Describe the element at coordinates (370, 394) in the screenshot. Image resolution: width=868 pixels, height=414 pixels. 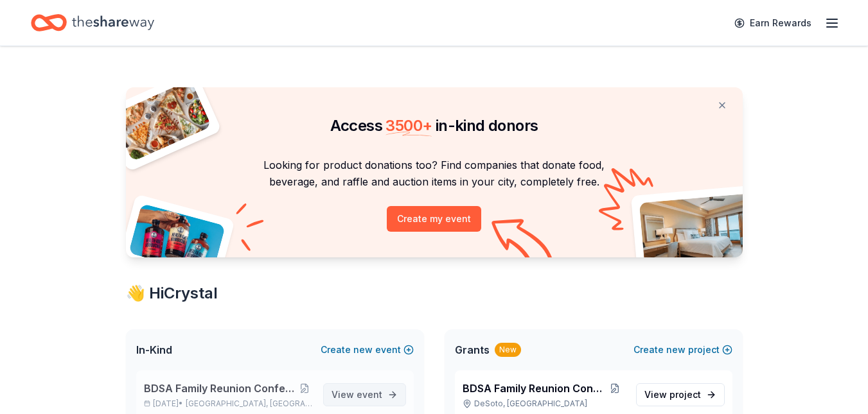
I see `span: event` at that location.